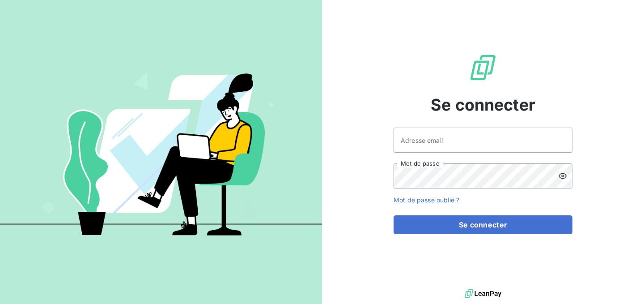  I want to click on input: placeholder, so click(484, 140).